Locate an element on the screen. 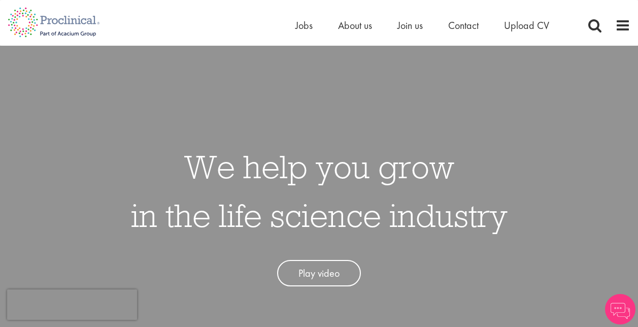  a: Contact is located at coordinates (463, 25).